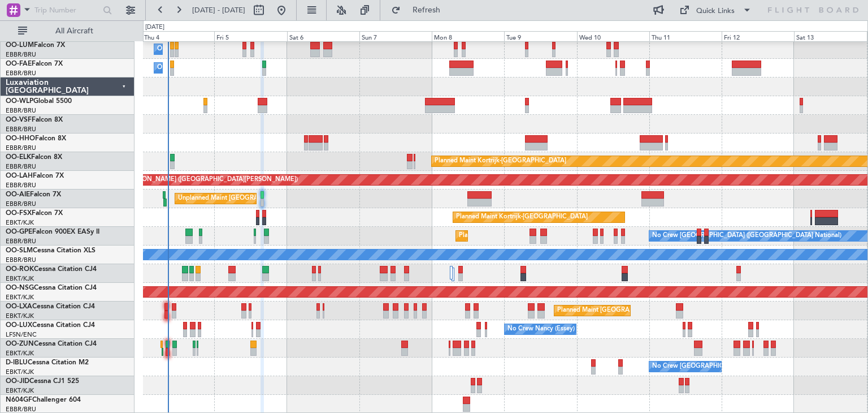 The height and width of the screenshot is (413, 868). I want to click on a: OO-ZUNCessna Citation CJ4, so click(51, 344).